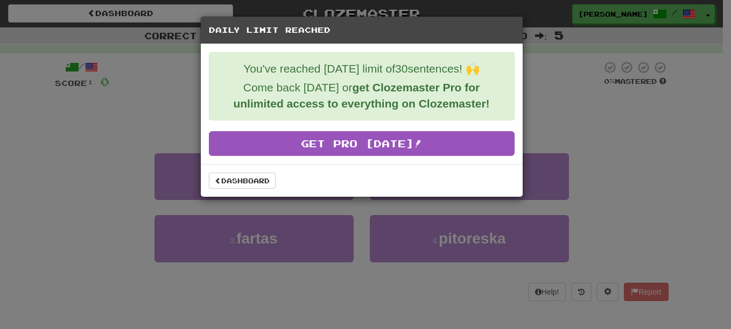 The image size is (731, 329). Describe the element at coordinates (361, 95) in the screenshot. I see `strong: get Clozemaster Pro for unlimited access to everything on Clozemaster!` at that location.